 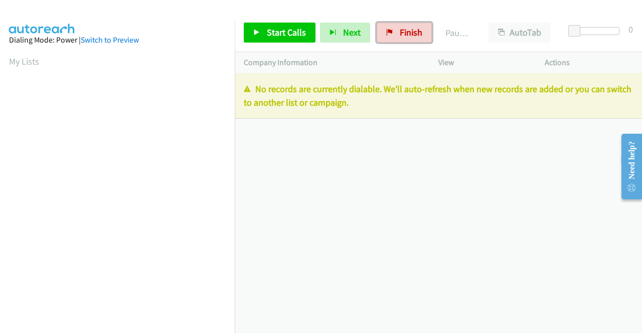 What do you see at coordinates (519, 33) in the screenshot?
I see `button: AutoTab` at bounding box center [519, 33].